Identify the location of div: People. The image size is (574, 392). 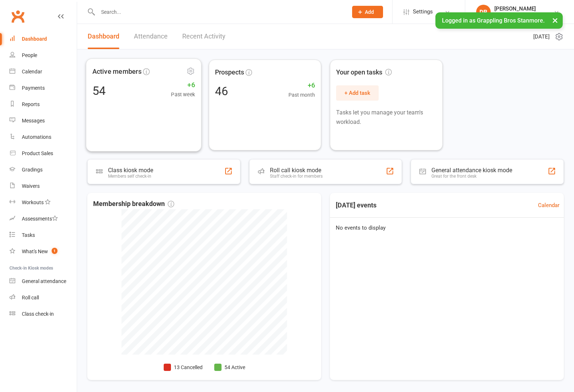
(29, 55).